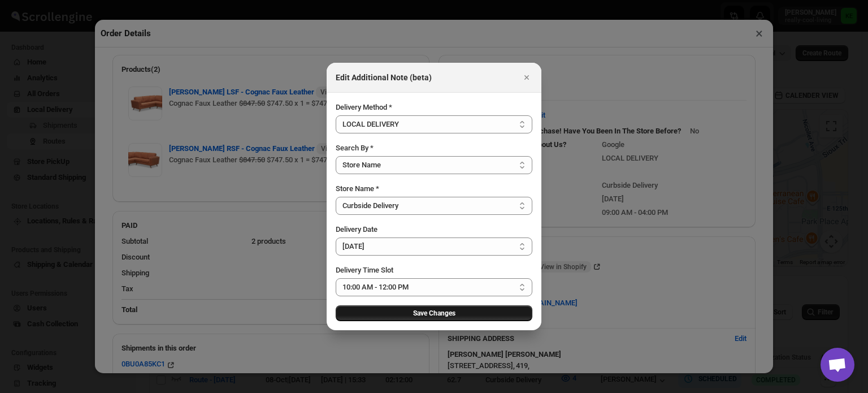 The image size is (868, 393). I want to click on span: Delivery Time Slot, so click(364, 269).